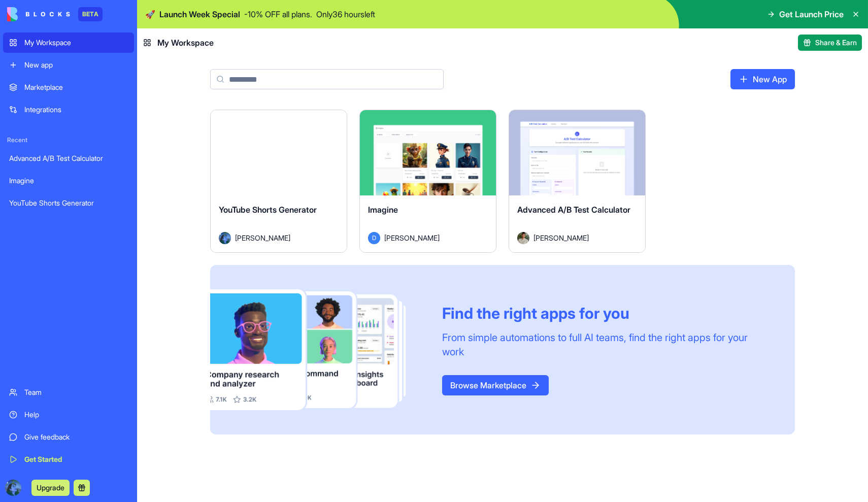  What do you see at coordinates (13, 488) in the screenshot?
I see `img: ACg8ocK8VYBe6rvOouFjo-whh2NuVPo0OiomBx0RtIzO9VJ_gKRsYNs=s96-c` at bounding box center [13, 488].